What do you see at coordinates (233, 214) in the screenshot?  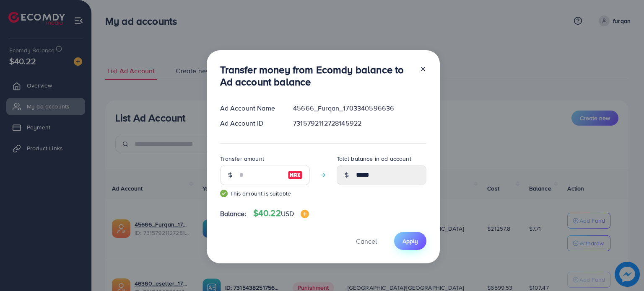 I see `span: Balance:` at bounding box center [233, 214].